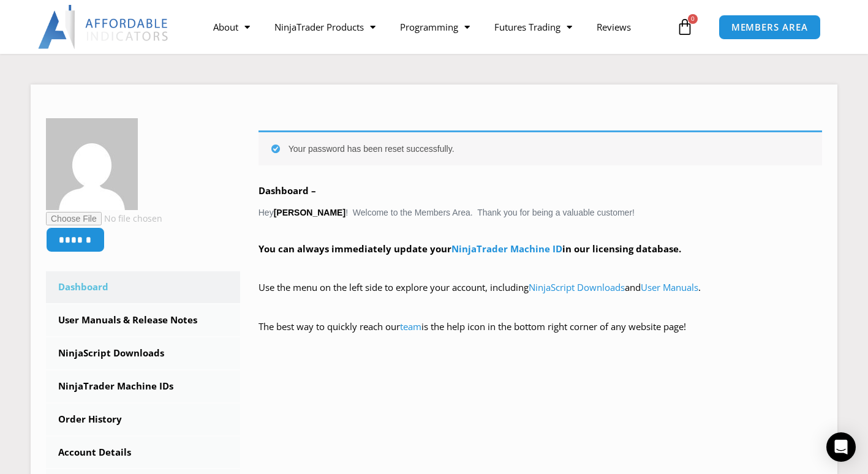  I want to click on a: NinjaTrader Products, so click(324, 27).